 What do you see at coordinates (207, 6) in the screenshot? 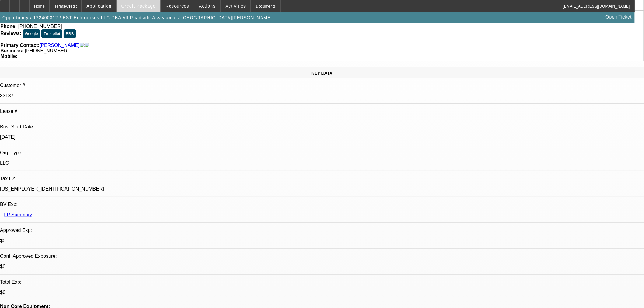
I see `span: Actions` at bounding box center [207, 6].